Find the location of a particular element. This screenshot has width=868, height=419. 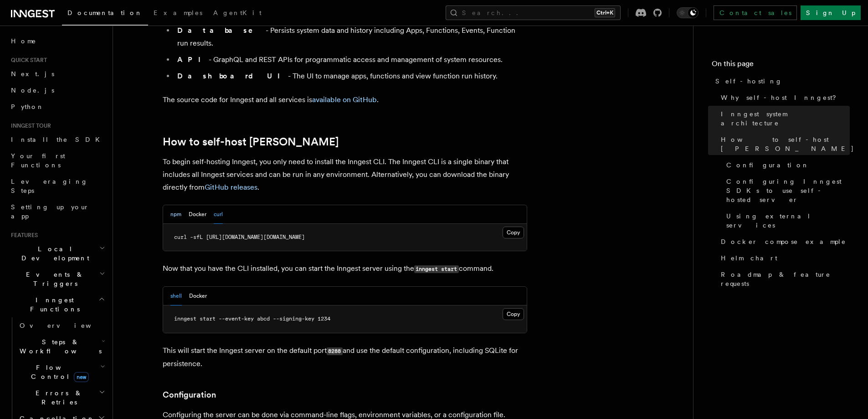

span: new is located at coordinates (81, 377).